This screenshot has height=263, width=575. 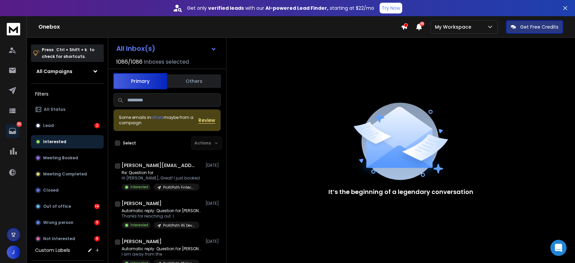 What do you see at coordinates (12, 131) in the screenshot?
I see `a: 30` at bounding box center [12, 131].